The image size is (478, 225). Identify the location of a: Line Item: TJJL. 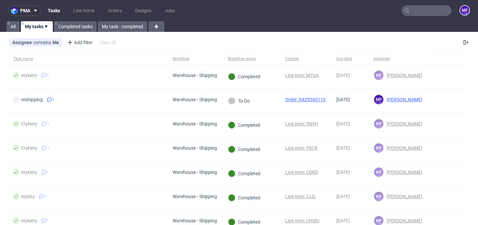
(301, 197).